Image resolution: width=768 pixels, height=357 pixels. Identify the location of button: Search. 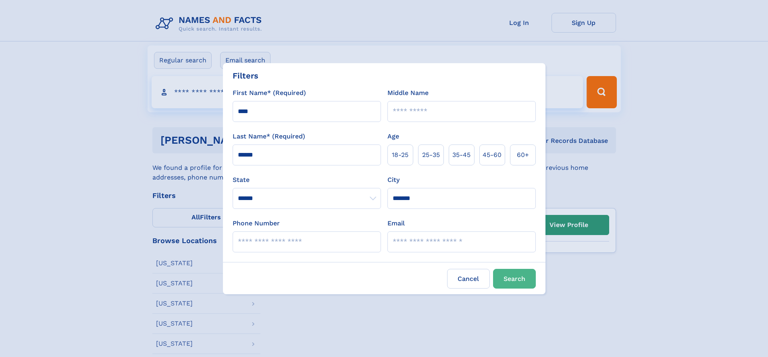
(514, 279).